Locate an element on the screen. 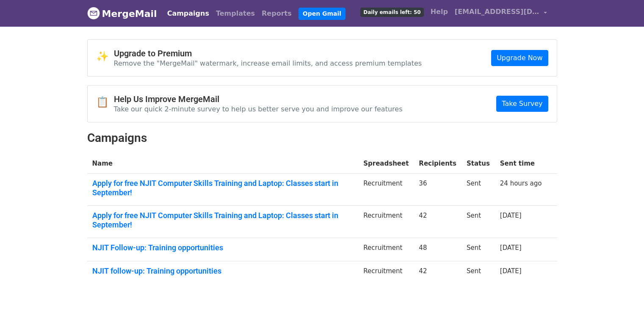  h4: Help Us Improve MergeMail is located at coordinates (258, 99).